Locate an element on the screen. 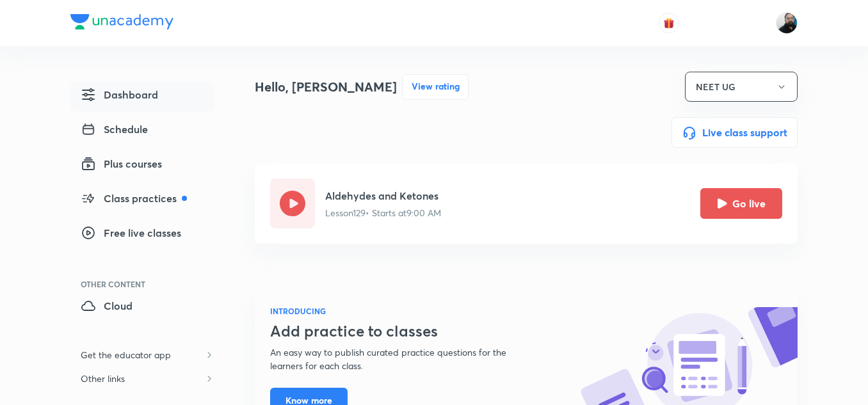  span: Class practices is located at coordinates (134, 198).